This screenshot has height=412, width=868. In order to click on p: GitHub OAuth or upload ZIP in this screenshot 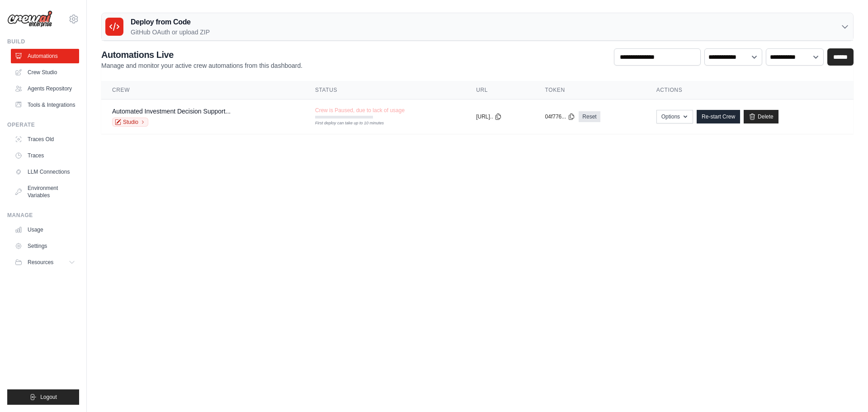, I will do `click(170, 32)`.